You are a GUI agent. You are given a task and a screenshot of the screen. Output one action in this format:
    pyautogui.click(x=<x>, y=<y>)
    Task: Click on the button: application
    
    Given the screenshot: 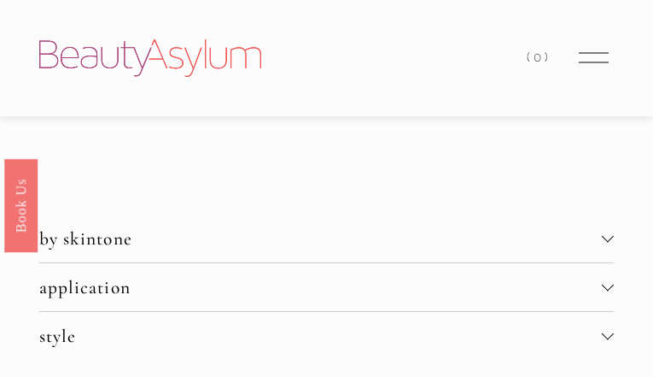 What is the action you would take?
    pyautogui.click(x=326, y=287)
    